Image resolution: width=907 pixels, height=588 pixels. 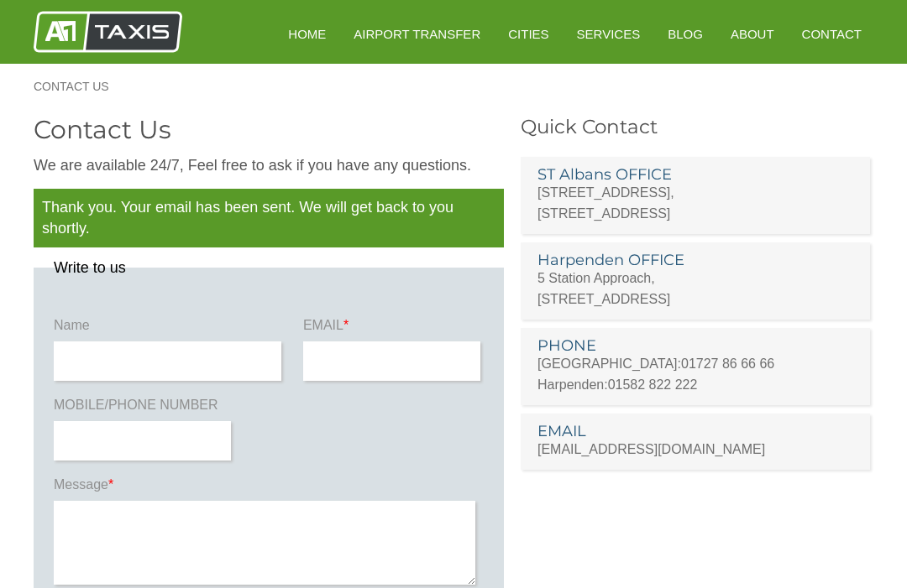 What do you see at coordinates (307, 33) in the screenshot?
I see `a: HOME` at bounding box center [307, 33].